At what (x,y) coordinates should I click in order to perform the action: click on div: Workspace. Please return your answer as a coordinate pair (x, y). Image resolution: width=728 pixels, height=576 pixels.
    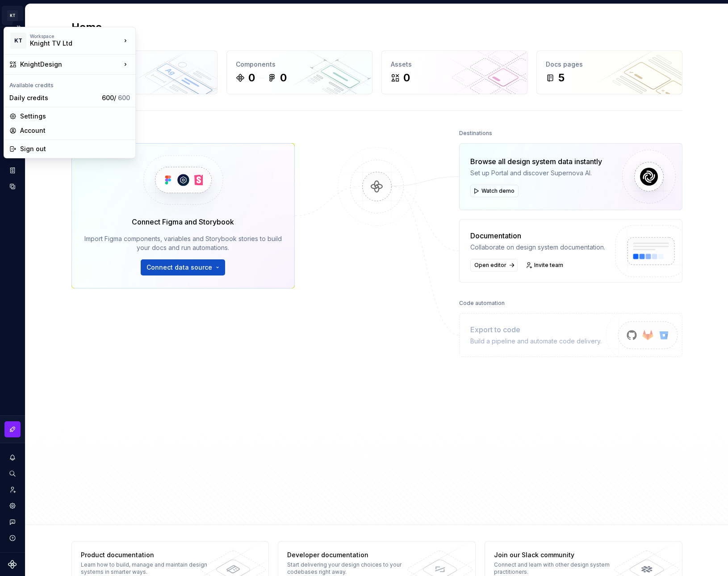
    Looking at the image, I should click on (75, 36).